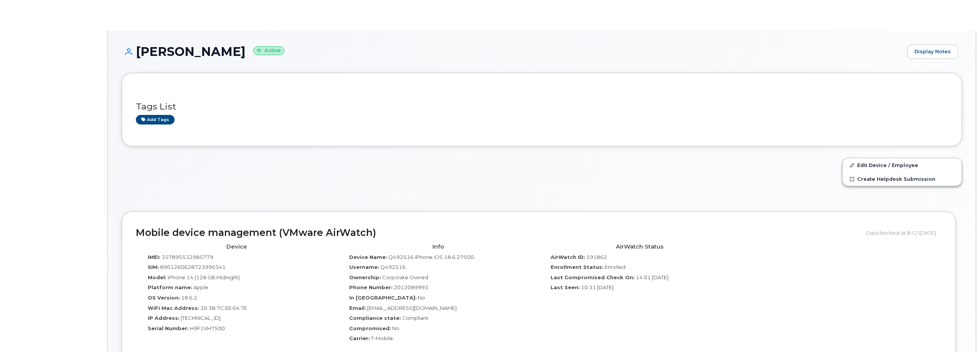 The image size is (980, 352). What do you see at coordinates (368, 257) in the screenshot?
I see `label: Device Name:` at bounding box center [368, 257].